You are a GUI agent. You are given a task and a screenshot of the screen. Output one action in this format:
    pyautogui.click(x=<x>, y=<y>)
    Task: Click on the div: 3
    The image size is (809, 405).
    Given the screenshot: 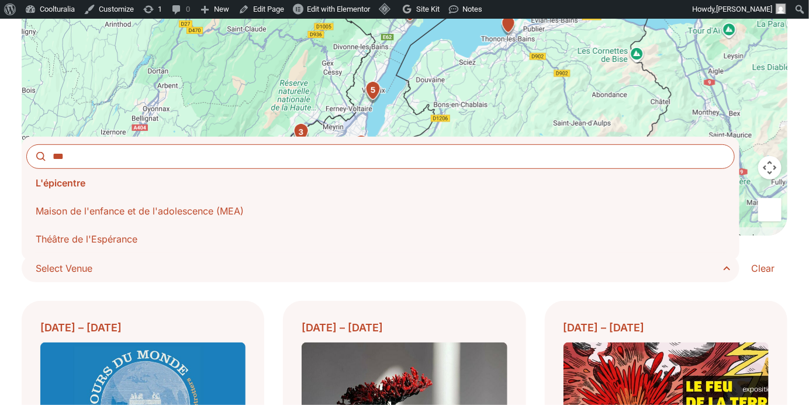 What is the action you would take?
    pyautogui.click(x=301, y=134)
    